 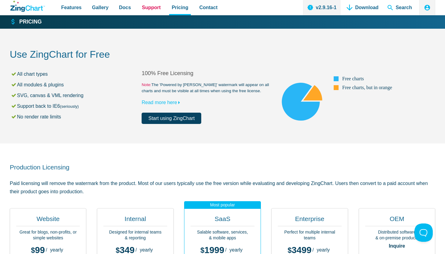 I want to click on p: Perfect for multiple internal teams, so click(x=309, y=235).